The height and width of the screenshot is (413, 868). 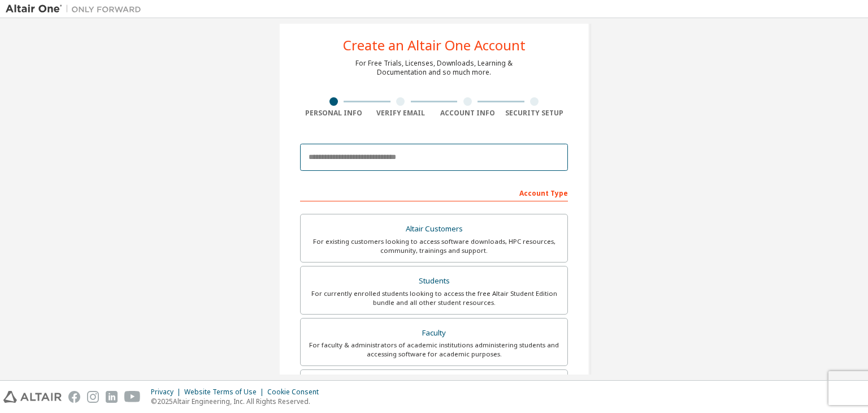 I want to click on div: Students, so click(x=434, y=281).